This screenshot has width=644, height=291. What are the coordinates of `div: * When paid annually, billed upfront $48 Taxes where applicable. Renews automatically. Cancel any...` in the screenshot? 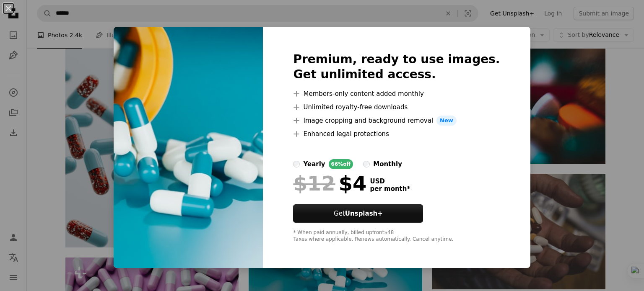 It's located at (396, 236).